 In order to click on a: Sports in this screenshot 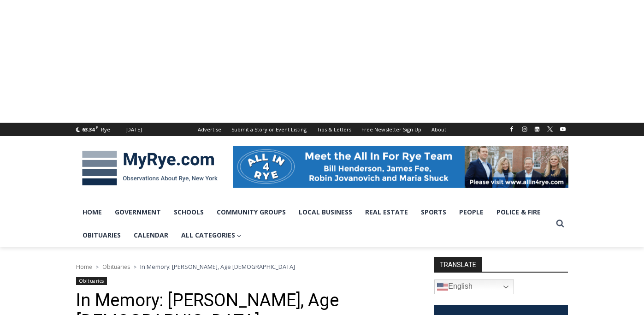, I will do `click(434, 212)`.